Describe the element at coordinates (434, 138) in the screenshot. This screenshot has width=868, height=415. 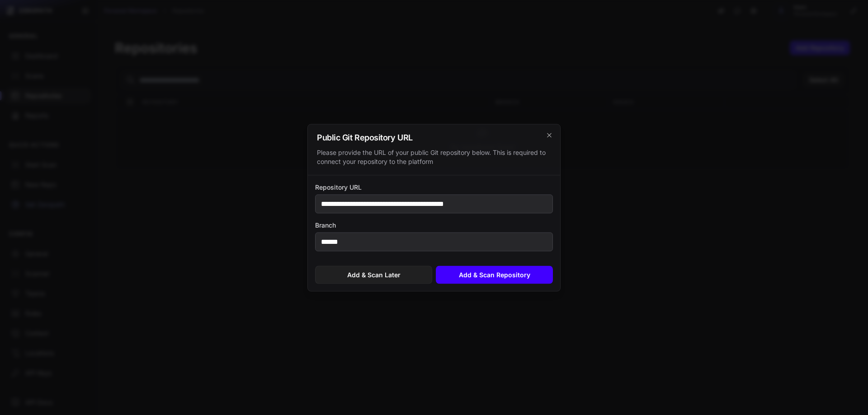
I see `h2: Public Git Repository URL` at that location.